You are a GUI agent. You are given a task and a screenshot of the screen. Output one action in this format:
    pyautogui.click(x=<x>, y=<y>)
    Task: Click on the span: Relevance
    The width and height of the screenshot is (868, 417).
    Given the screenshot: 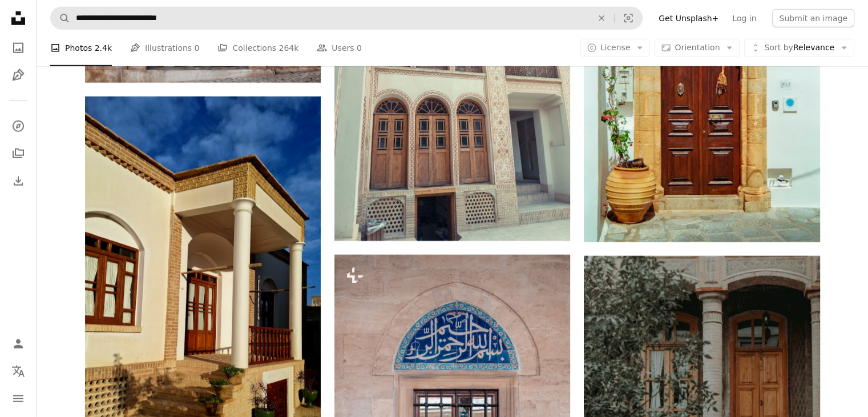 What is the action you would take?
    pyautogui.click(x=799, y=48)
    